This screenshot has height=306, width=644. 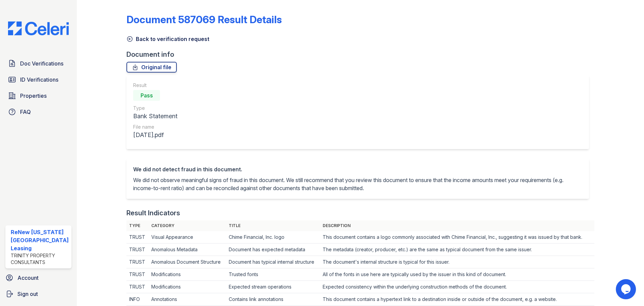 I want to click on td: Expected consistency within the underlying construction methods of the document., so click(x=457, y=287).